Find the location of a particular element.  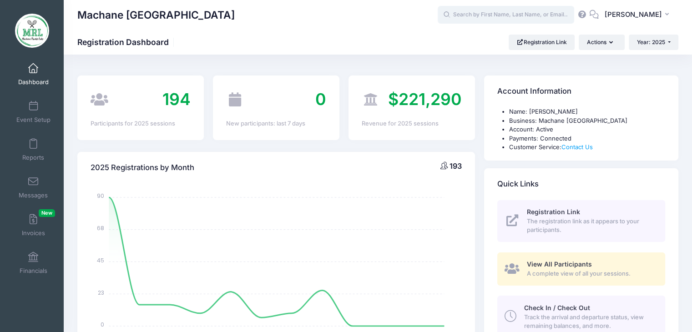

div: Participants for 2025 sessions is located at coordinates (141, 124).